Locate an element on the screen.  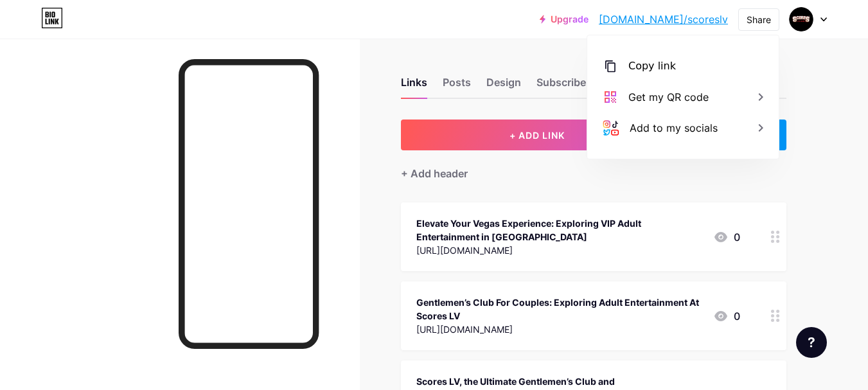
div: Get my QR code is located at coordinates (668, 97).